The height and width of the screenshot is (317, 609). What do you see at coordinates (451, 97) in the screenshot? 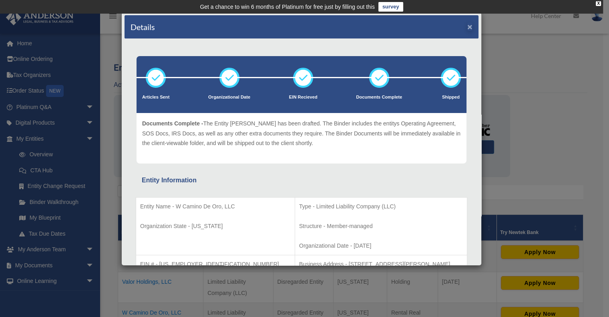
I see `p: Shipped` at bounding box center [451, 97].